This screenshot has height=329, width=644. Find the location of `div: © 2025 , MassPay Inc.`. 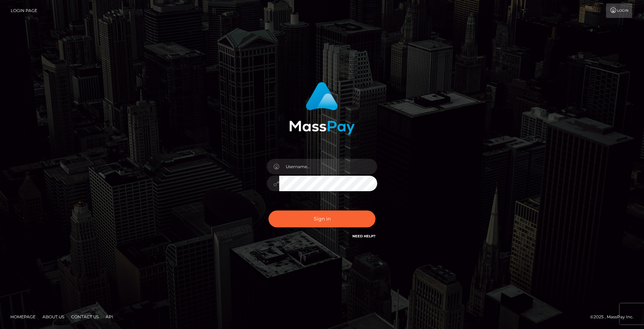

div: © 2025 , MassPay Inc. is located at coordinates (614, 317).